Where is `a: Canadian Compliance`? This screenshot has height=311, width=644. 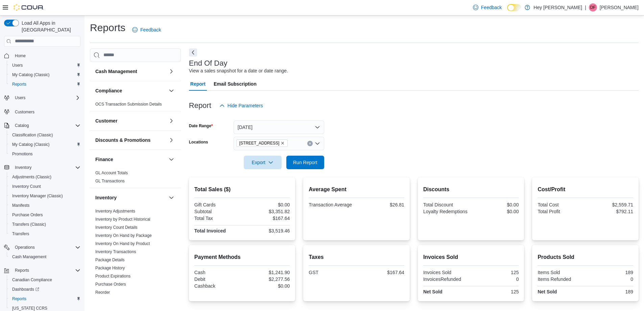
a: Canadian Compliance is located at coordinates (32, 280).